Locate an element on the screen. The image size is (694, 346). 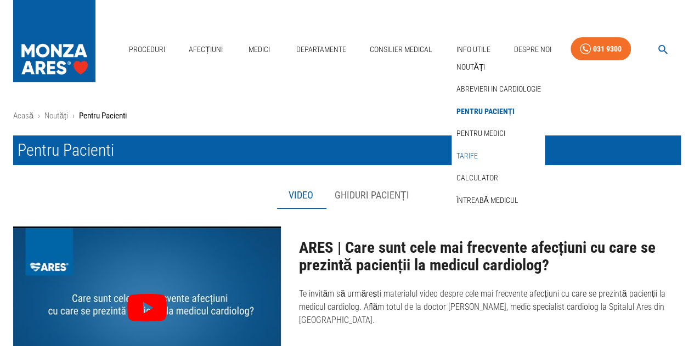
a: Despre Noi is located at coordinates (533, 49).